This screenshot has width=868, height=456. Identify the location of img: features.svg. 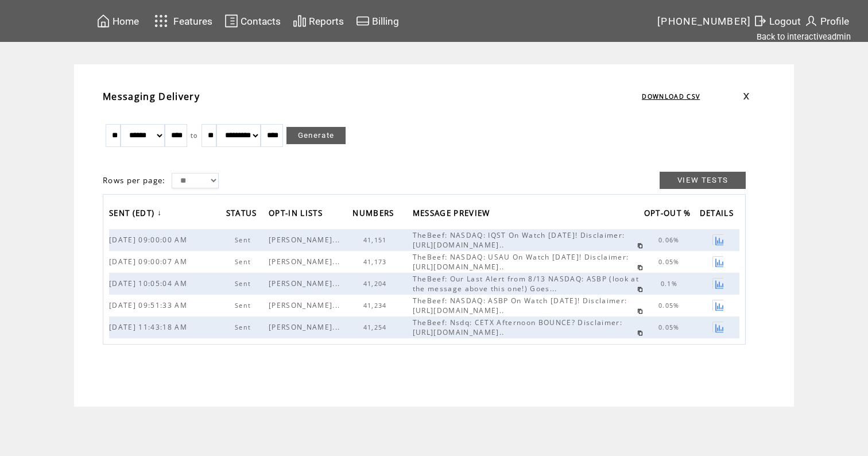
(161, 21).